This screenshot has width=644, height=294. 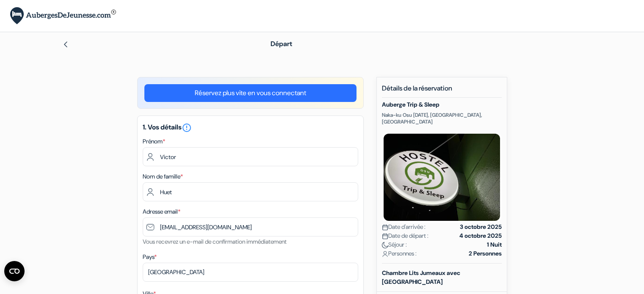 I want to click on img: user_icon.svg, so click(x=385, y=254).